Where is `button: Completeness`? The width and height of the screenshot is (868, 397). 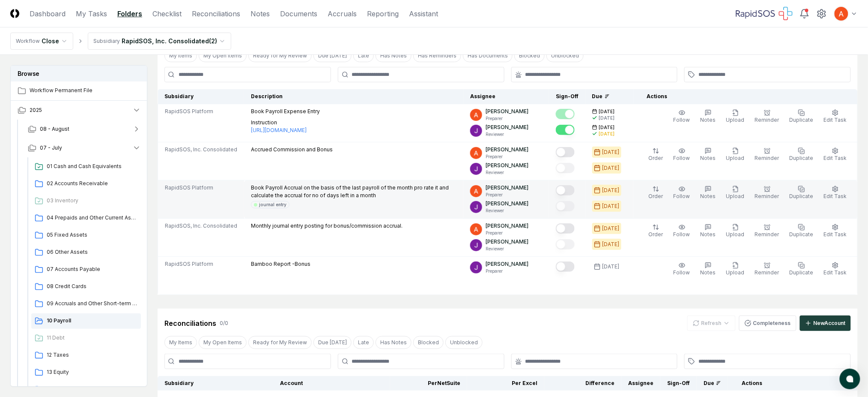
button: Completeness is located at coordinates (767, 323).